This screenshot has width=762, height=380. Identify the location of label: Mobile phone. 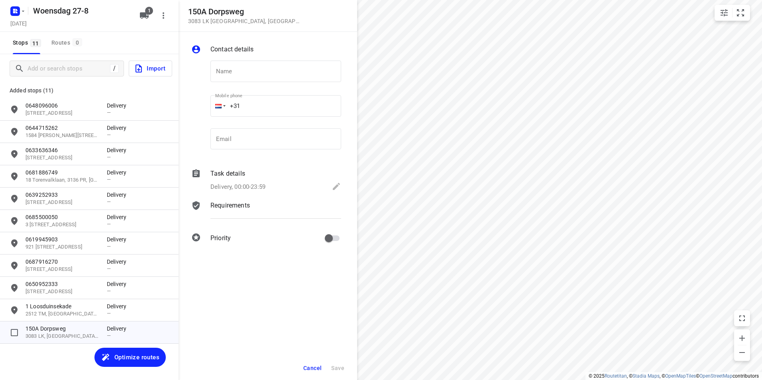
(229, 96).